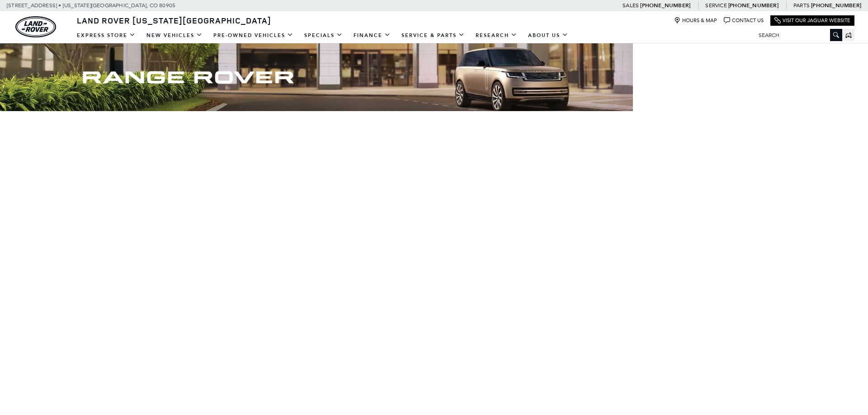 Image resolution: width=868 pixels, height=415 pixels. I want to click on a: Visit Our Jaguar Website, so click(813, 20).